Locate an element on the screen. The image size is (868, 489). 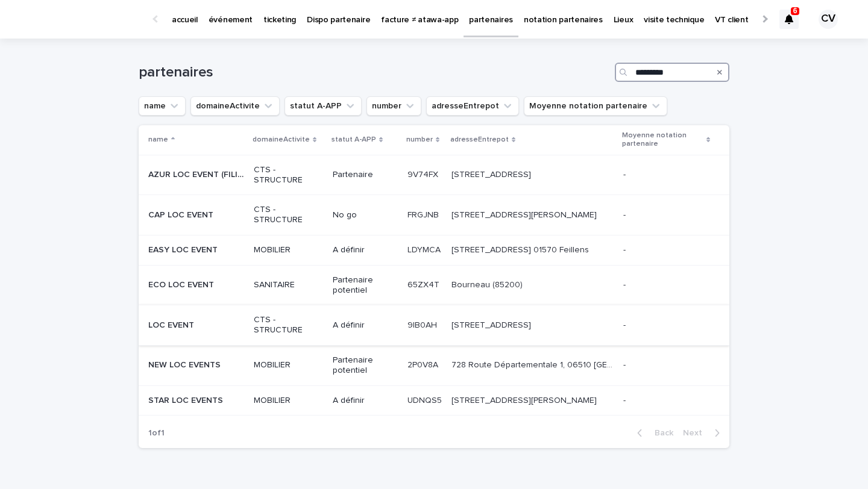
p: 6 is located at coordinates (795, 11).